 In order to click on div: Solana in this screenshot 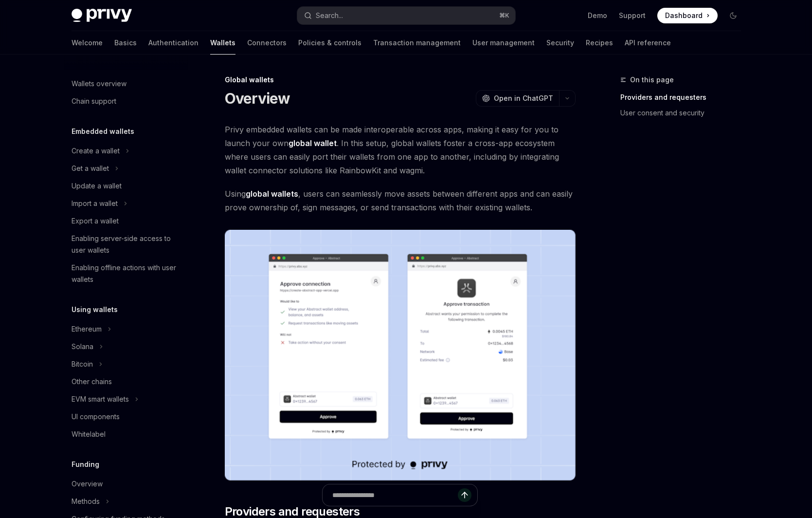, I will do `click(82, 347)`.